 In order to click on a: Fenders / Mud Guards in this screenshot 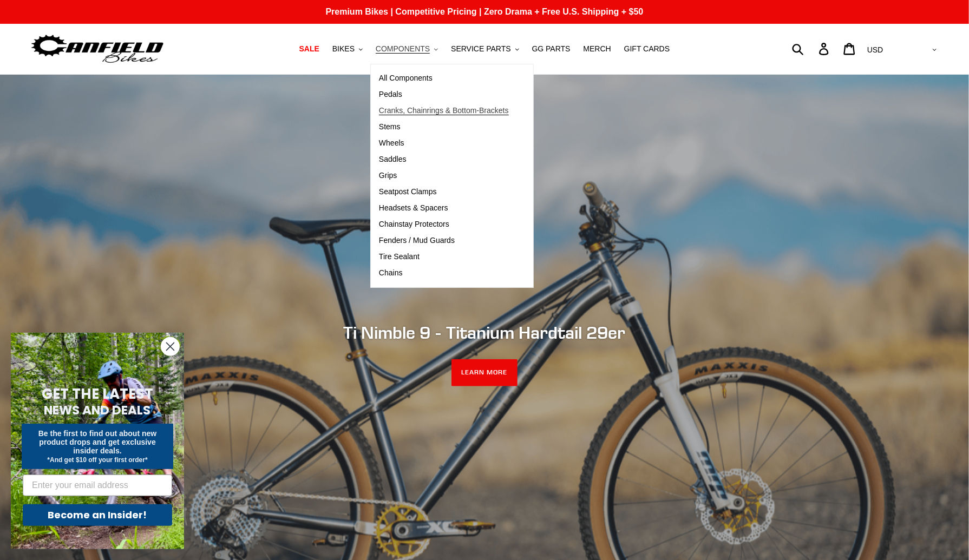, I will do `click(444, 241)`.